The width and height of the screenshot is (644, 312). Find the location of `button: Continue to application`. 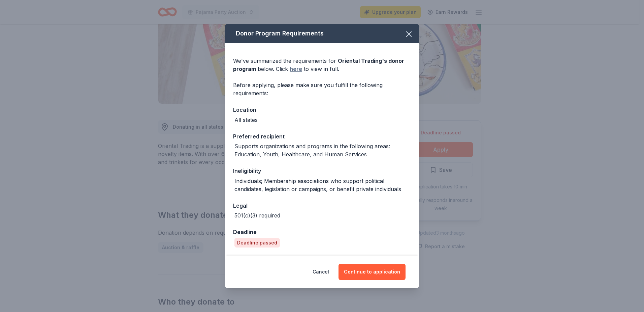

button: Continue to application is located at coordinates (372, 271).